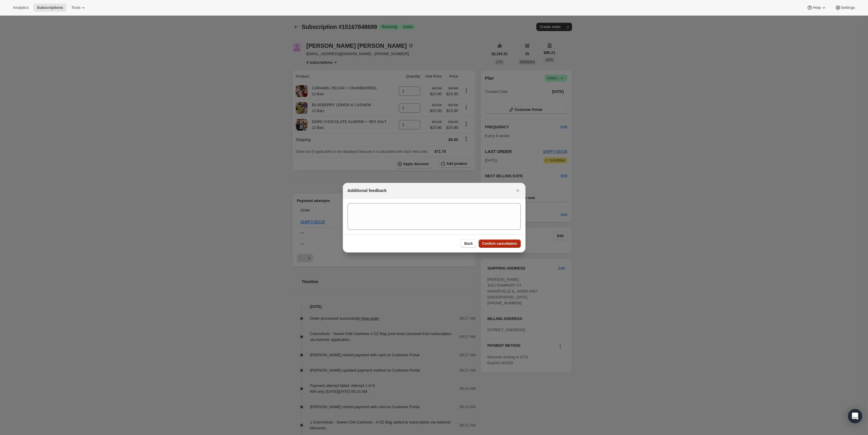 The image size is (868, 435). What do you see at coordinates (468, 244) in the screenshot?
I see `button: Back` at bounding box center [468, 244].